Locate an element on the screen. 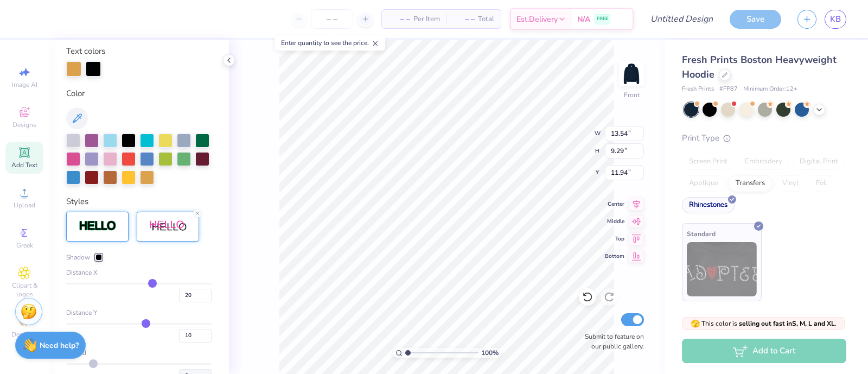 The width and height of the screenshot is (868, 374). span: Shadow is located at coordinates (78, 258).